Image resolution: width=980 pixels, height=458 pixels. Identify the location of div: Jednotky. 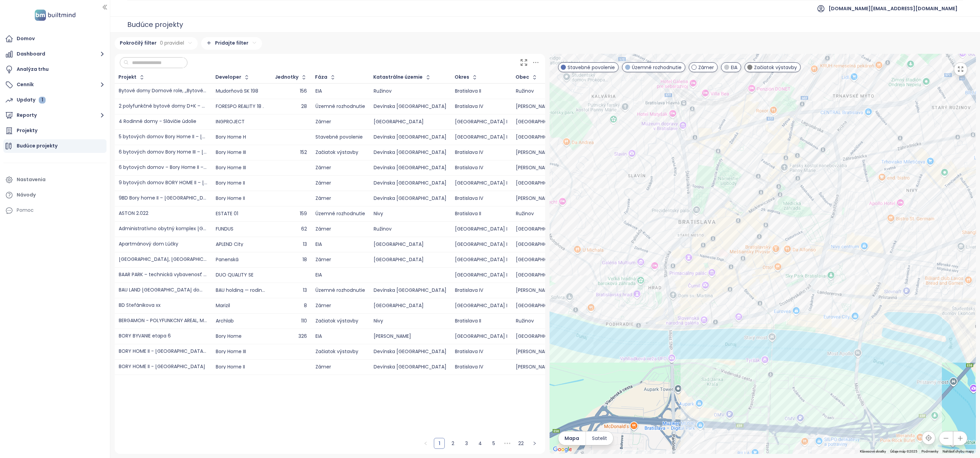
(286, 77).